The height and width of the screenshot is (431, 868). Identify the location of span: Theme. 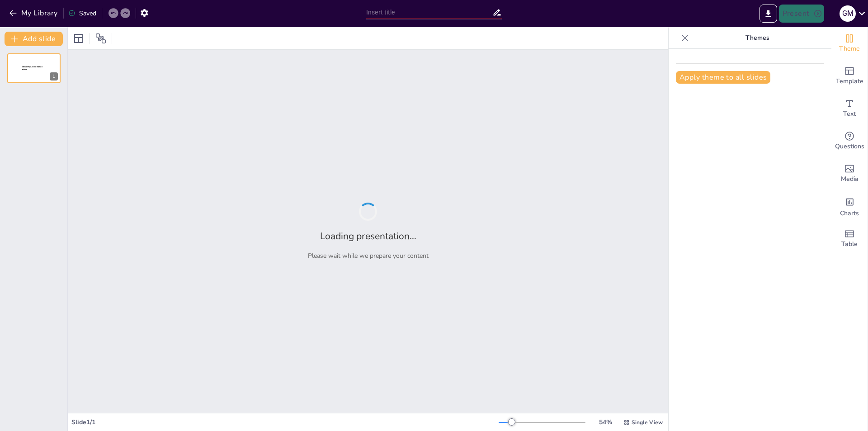
(849, 49).